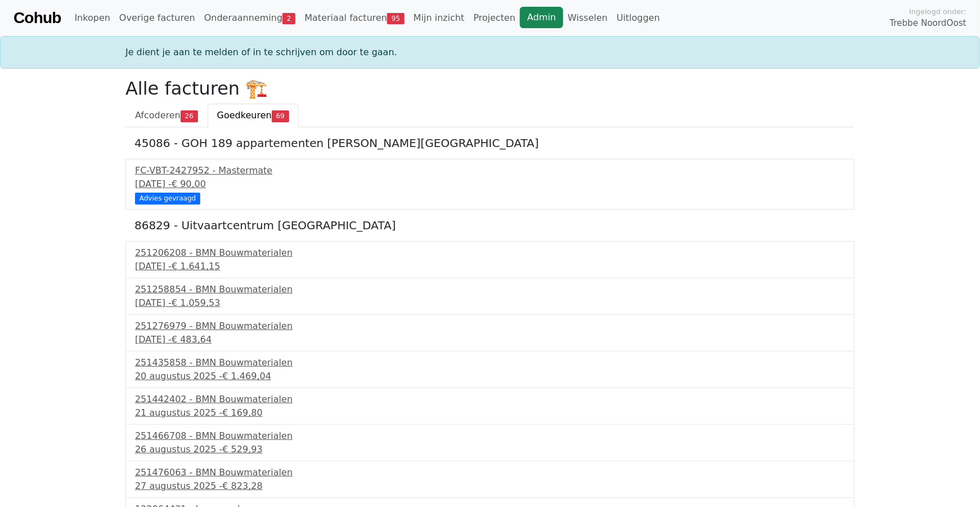 This screenshot has height=507, width=980. Describe the element at coordinates (490, 326) in the screenshot. I see `div: 251276979 - BMN Bouwmaterialen` at that location.